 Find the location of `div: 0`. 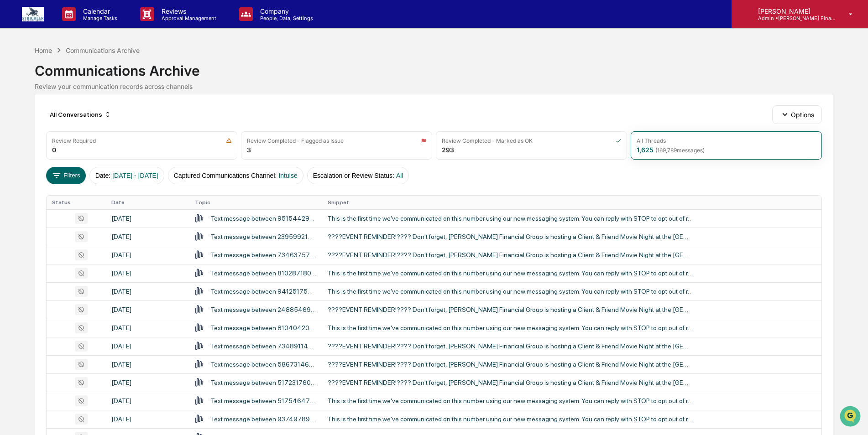

div: 0 is located at coordinates (54, 150).